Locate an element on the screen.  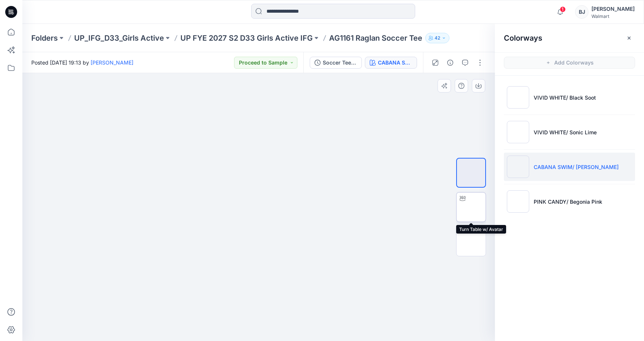
div: Soccer Tee-Updated specs is located at coordinates (340, 63).